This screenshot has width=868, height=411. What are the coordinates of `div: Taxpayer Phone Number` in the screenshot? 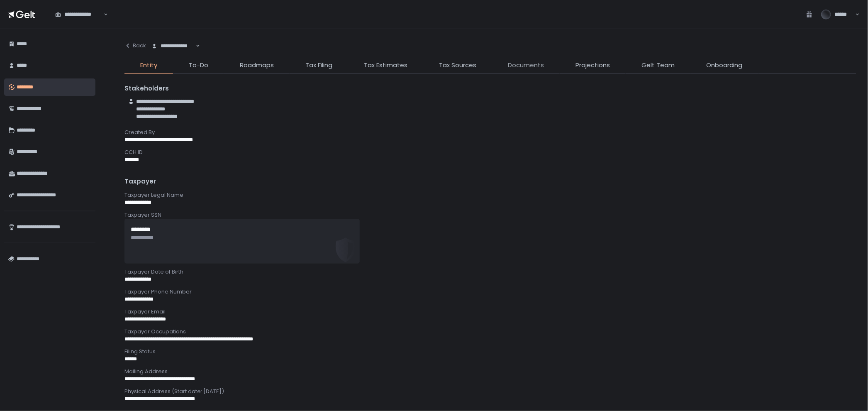 It's located at (490, 292).